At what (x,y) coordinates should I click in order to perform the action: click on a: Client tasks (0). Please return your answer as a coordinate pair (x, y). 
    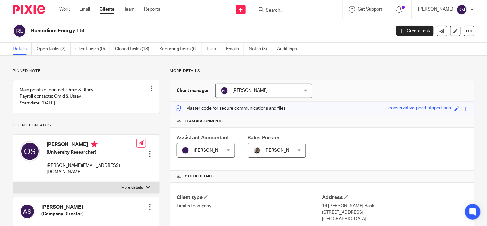
    Looking at the image, I should click on (93, 49).